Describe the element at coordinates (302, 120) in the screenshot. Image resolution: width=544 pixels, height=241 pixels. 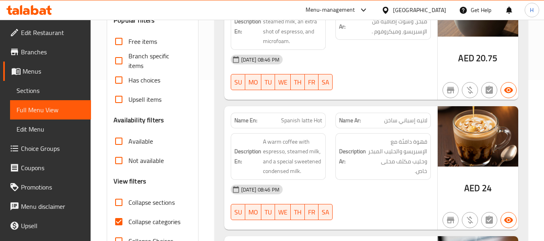
I see `span: Spanish latte Hot` at that location.